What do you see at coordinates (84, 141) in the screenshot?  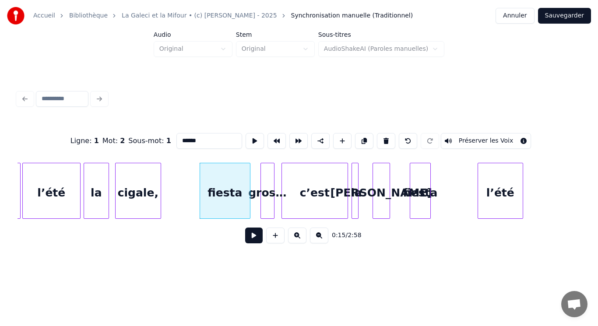 I see `div: Ligne :` at bounding box center [84, 141].